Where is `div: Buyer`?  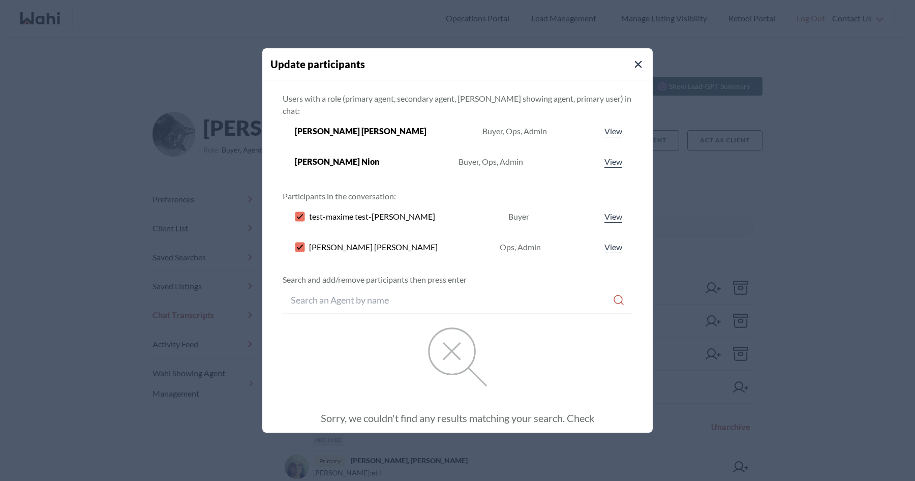 div: Buyer is located at coordinates (519, 217).